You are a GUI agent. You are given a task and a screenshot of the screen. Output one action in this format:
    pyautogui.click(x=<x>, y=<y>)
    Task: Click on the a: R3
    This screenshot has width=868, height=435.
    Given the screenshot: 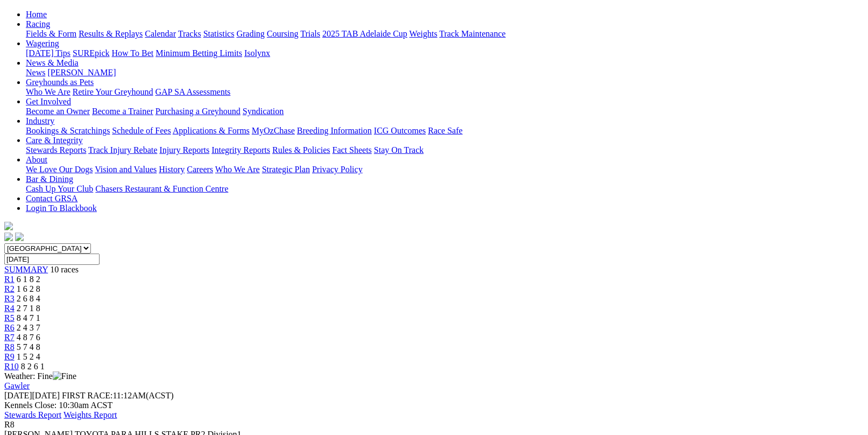 What is the action you would take?
    pyautogui.click(x=9, y=298)
    